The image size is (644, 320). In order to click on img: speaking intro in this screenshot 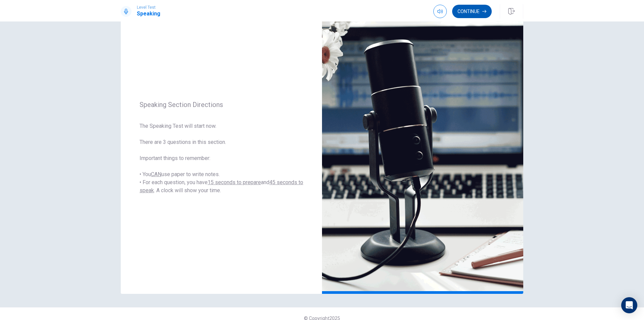, I will do `click(423, 148)`.